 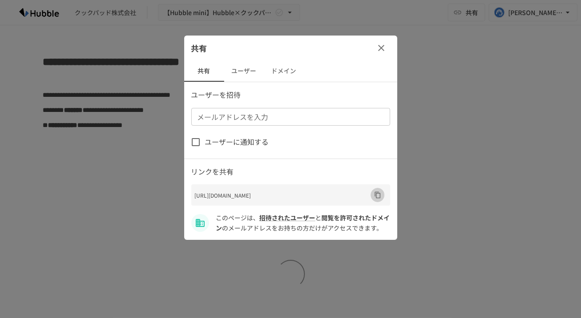 What do you see at coordinates (287, 217) in the screenshot?
I see `span: 招待されたユーザー` at bounding box center [287, 217].